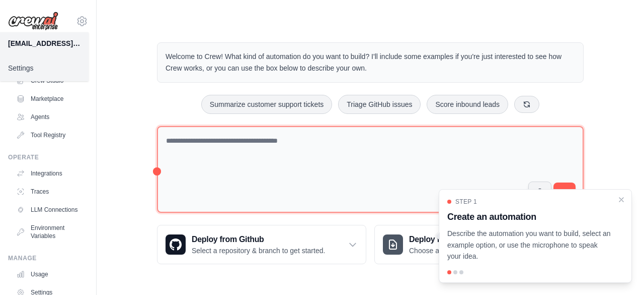 The image size is (644, 295). Describe the element at coordinates (267, 105) in the screenshot. I see `button: Summarize customer support tickets` at that location.